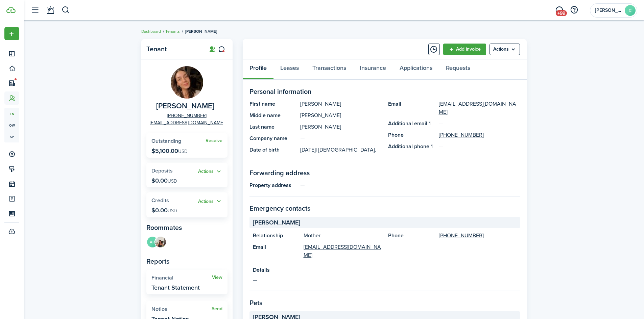 This screenshot has height=319, width=644. What do you see at coordinates (458, 69) in the screenshot?
I see `a: Requests` at bounding box center [458, 69].